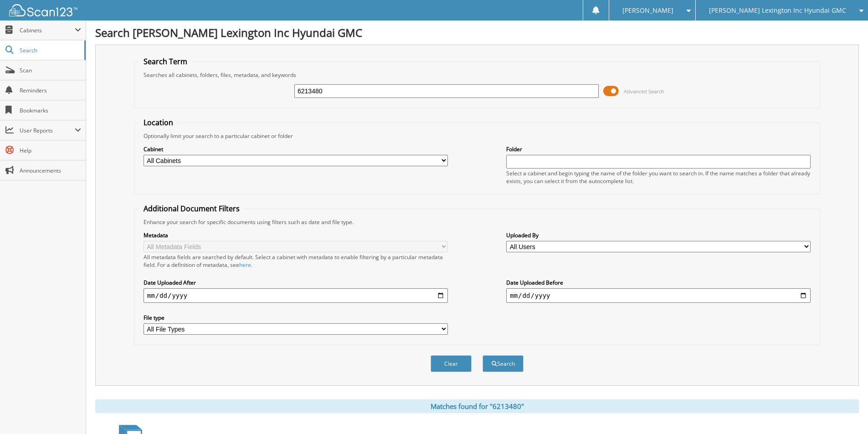 The image size is (868, 434). I want to click on a: here, so click(245, 264).